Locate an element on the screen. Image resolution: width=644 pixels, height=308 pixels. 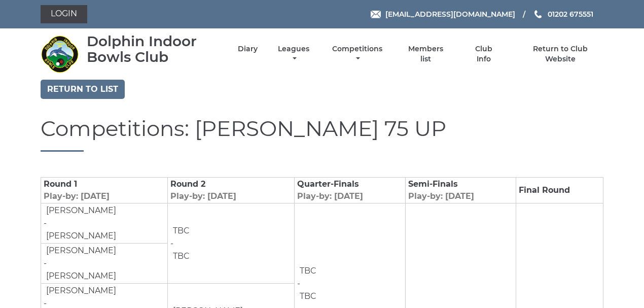
a: Diary is located at coordinates (247, 49).